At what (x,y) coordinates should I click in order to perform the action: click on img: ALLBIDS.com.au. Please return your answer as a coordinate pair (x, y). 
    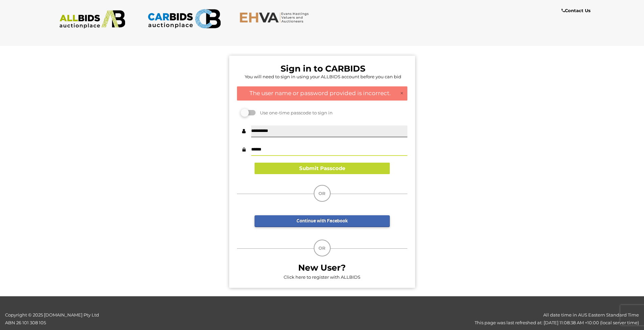
    Looking at the image, I should click on (92, 19).